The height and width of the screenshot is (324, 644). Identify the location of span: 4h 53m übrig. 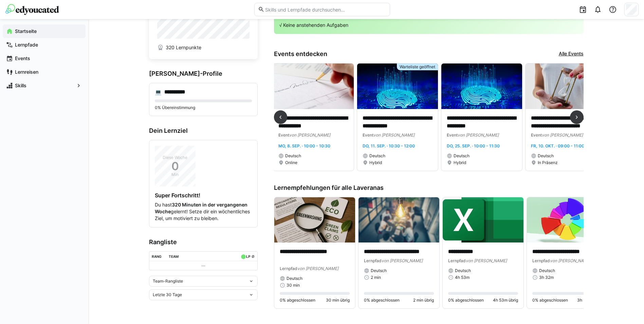
(506, 300).